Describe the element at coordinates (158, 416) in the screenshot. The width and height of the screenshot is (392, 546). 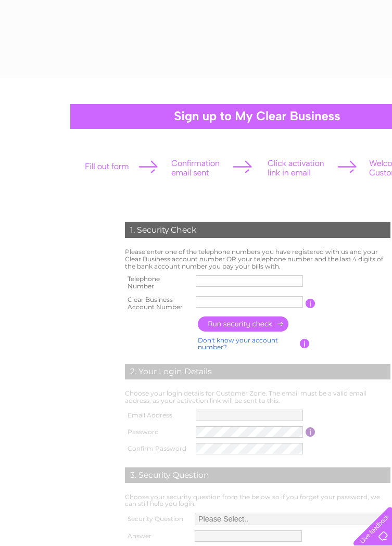
I see `th: Email Address` at that location.